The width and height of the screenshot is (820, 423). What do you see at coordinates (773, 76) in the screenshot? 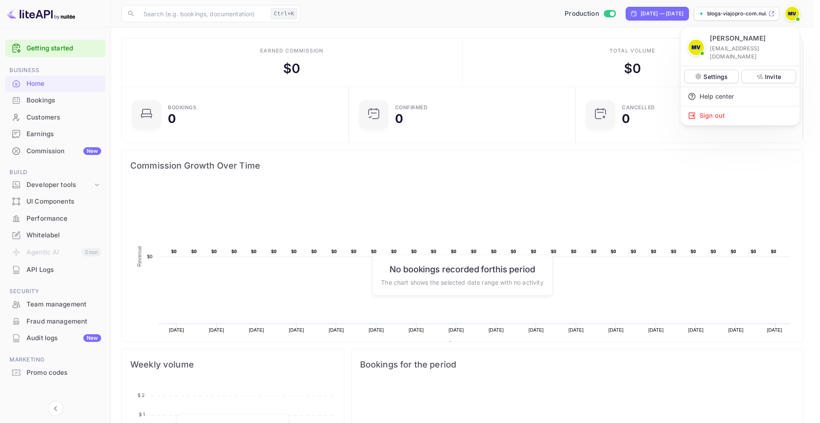
I see `p: Invite` at bounding box center [773, 76].